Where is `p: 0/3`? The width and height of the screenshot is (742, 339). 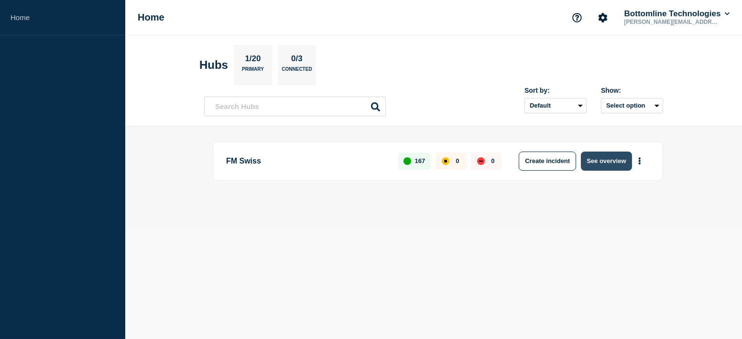 p: 0/3 is located at coordinates (297, 60).